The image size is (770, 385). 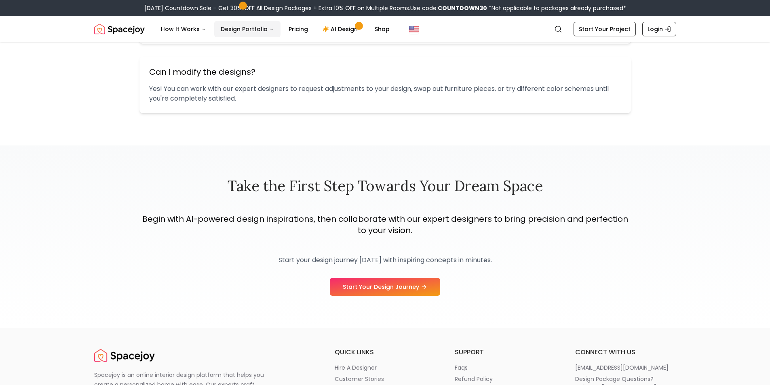 I want to click on p: customer stories, so click(x=359, y=379).